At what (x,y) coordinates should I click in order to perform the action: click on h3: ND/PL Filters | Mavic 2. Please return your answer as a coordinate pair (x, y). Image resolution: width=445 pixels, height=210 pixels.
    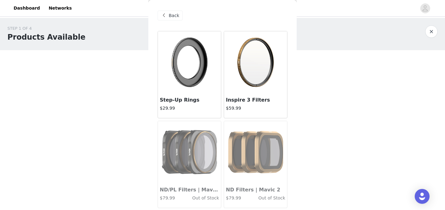
    Looking at the image, I should click on (190, 190).